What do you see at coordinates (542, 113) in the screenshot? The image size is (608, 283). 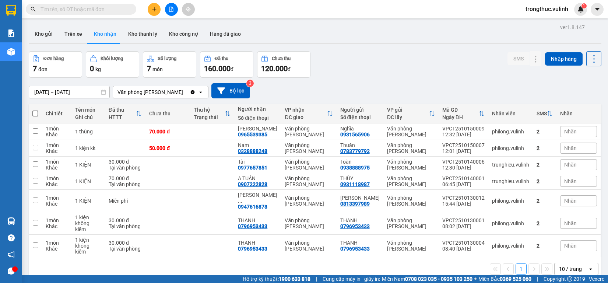 I see `div: SMS` at bounding box center [542, 113].